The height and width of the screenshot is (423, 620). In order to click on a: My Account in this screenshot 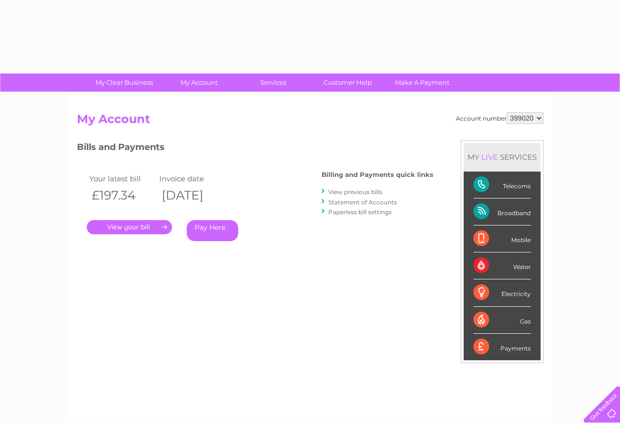, I will do `click(199, 82)`.